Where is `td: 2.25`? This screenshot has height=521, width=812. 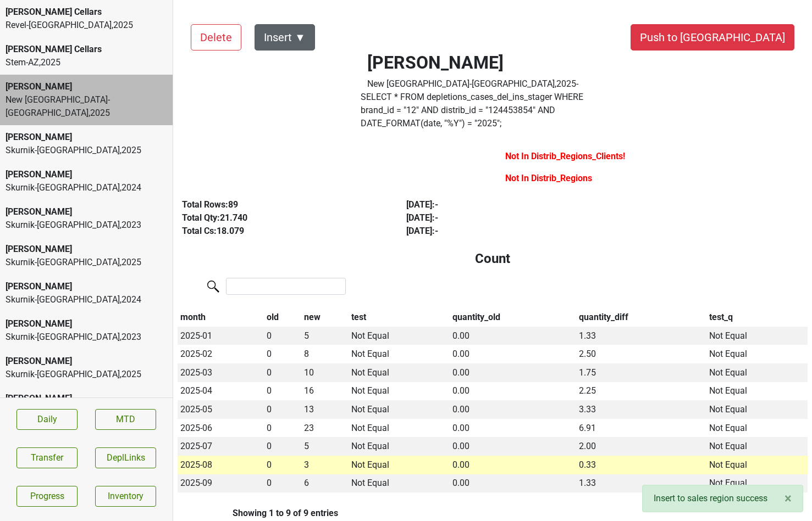
td: 2.25 is located at coordinates (641, 391).